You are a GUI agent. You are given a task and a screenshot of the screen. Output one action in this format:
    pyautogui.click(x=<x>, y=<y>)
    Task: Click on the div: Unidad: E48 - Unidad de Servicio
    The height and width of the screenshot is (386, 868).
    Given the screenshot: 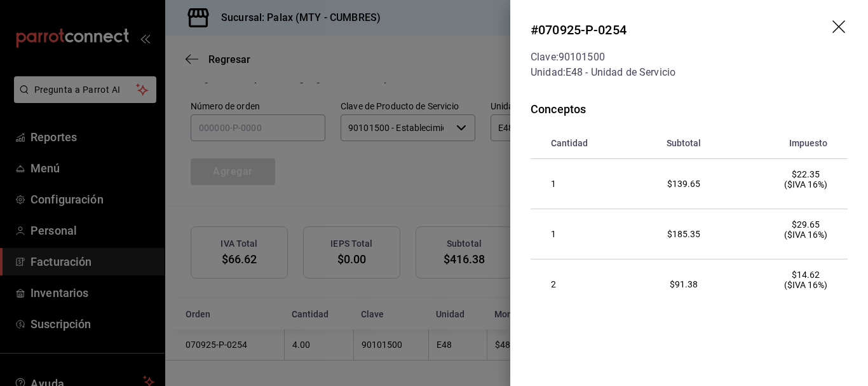 What is the action you would take?
    pyautogui.click(x=603, y=73)
    